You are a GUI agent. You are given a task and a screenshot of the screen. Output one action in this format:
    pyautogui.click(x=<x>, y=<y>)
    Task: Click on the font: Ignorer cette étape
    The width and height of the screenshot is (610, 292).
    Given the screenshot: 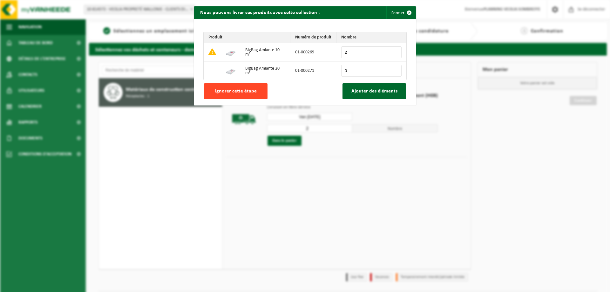 What is the action you would take?
    pyautogui.click(x=236, y=91)
    